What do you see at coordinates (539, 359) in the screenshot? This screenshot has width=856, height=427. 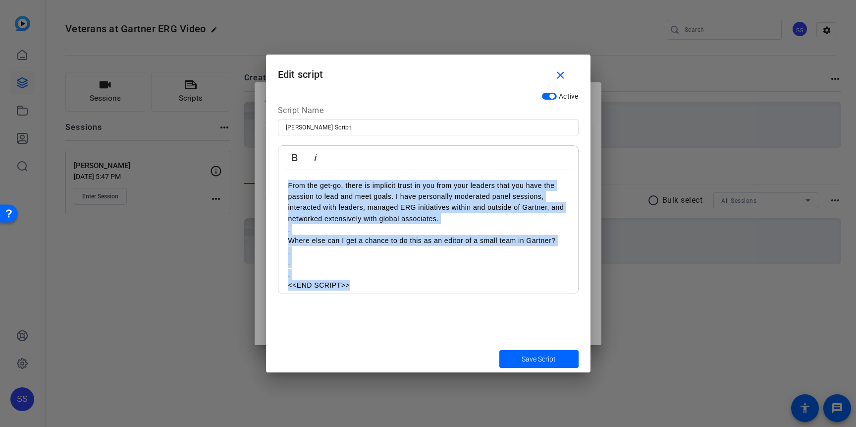 I see `button: Save Script` at bounding box center [539, 359].